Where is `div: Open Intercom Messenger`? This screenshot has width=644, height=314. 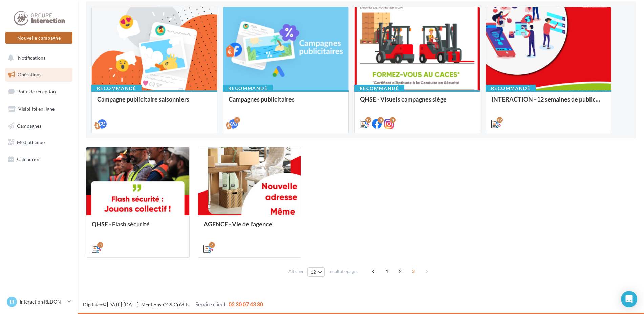
div: Open Intercom Messenger is located at coordinates (629, 299).